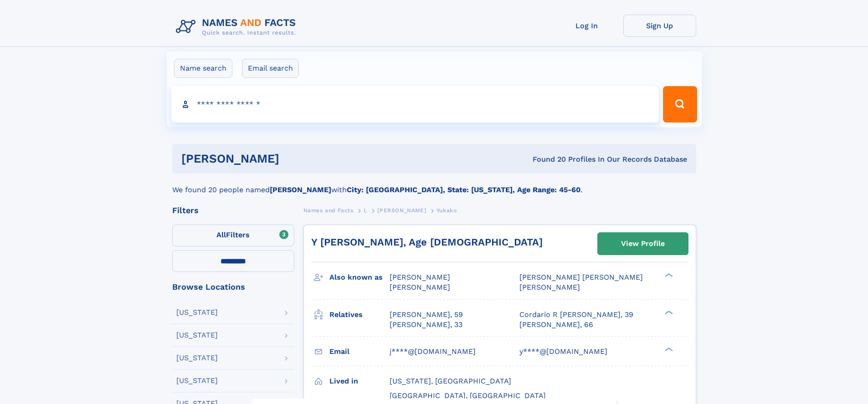  I want to click on button: Search Button, so click(680, 104).